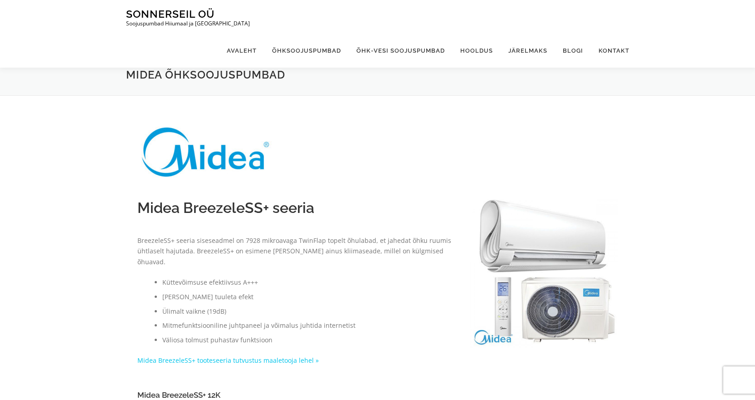 This screenshot has width=755, height=400. Describe the element at coordinates (307, 311) in the screenshot. I see `li: Ülimalt vaikne (19dB)` at that location.